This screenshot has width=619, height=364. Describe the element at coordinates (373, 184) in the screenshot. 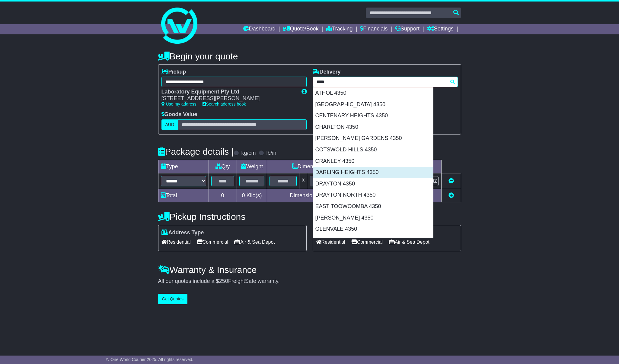

I see `div: DRAYTON 4350` at that location.